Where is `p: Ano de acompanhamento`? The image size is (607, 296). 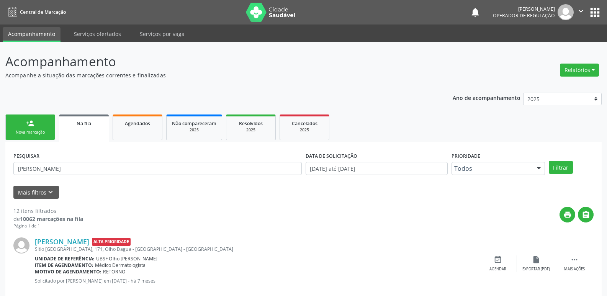
p: Ano de acompanhamento is located at coordinates (486, 97).